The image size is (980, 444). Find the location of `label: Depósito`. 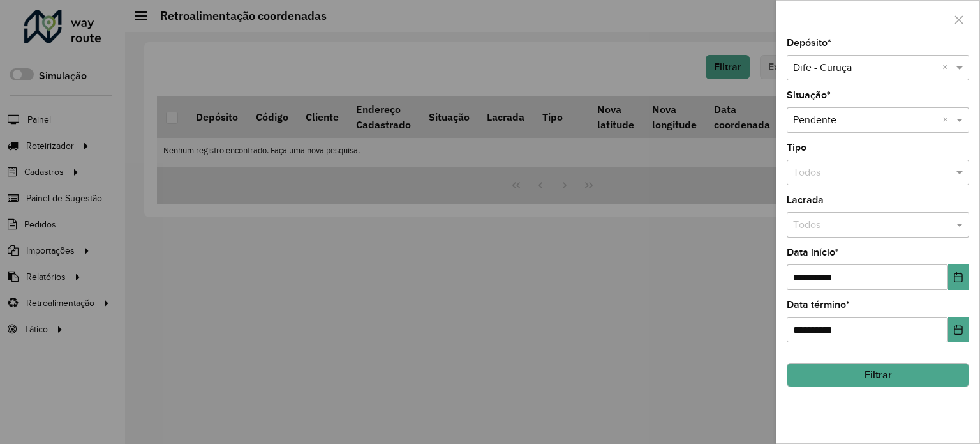

label: Depósito is located at coordinates (810, 43).